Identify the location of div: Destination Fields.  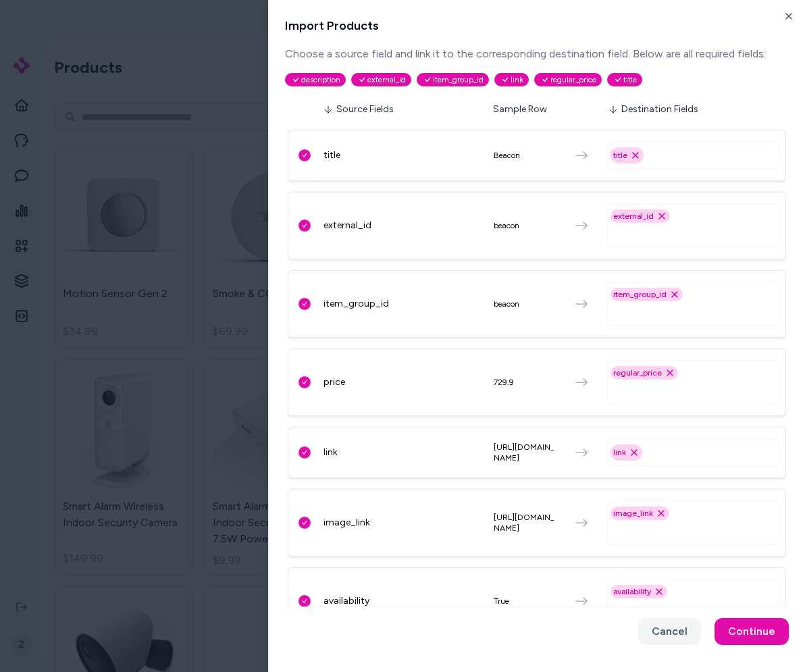
(695, 110).